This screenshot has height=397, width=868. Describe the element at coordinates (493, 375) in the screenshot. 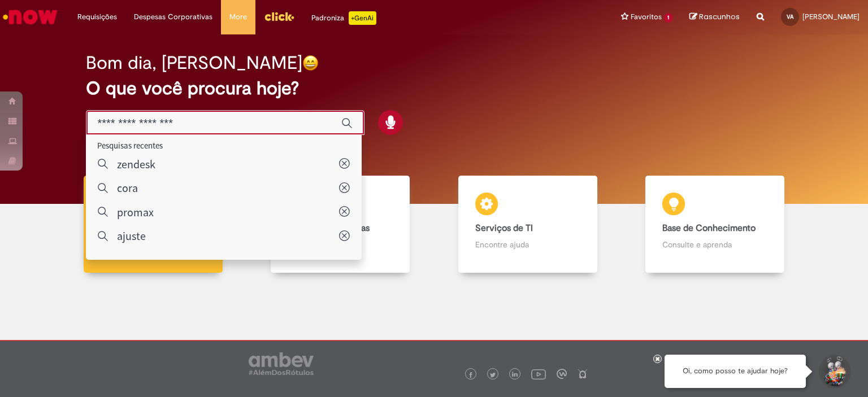

I see `img: logo_footer_twitter.png` at that location.